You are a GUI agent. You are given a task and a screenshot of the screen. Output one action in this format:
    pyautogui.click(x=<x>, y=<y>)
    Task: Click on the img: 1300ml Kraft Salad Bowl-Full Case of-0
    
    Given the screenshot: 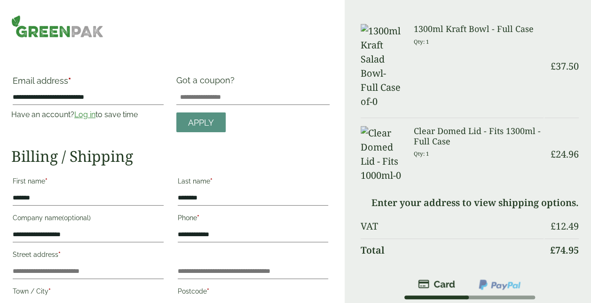 What is the action you would take?
    pyautogui.click(x=382, y=66)
    